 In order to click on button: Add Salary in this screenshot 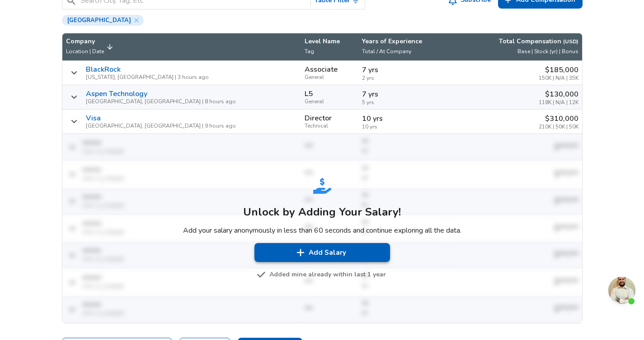, I will do `click(322, 253)`.